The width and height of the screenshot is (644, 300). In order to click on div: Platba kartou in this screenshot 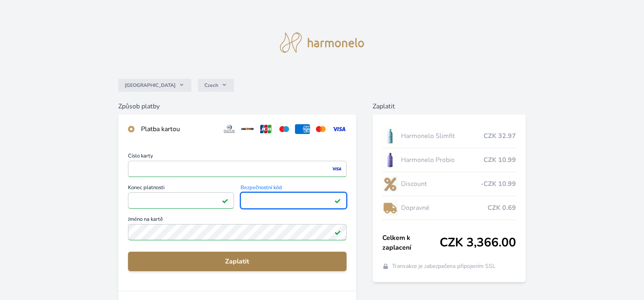, I will do `click(178, 130)`.